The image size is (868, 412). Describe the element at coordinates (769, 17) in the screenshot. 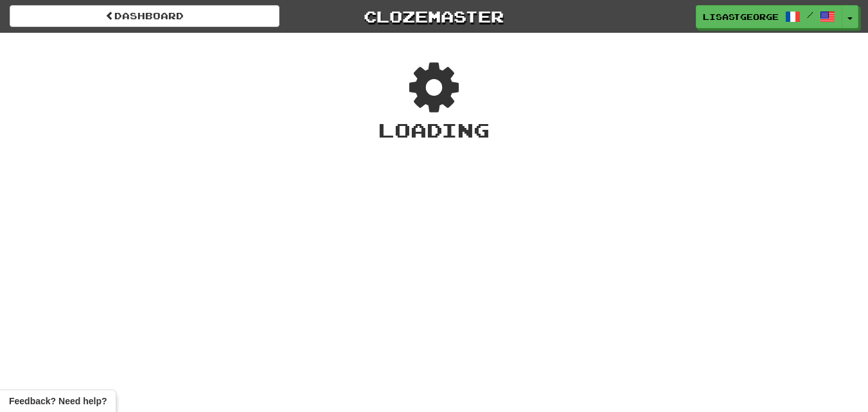

I see `a: lisastgeorge /` at that location.